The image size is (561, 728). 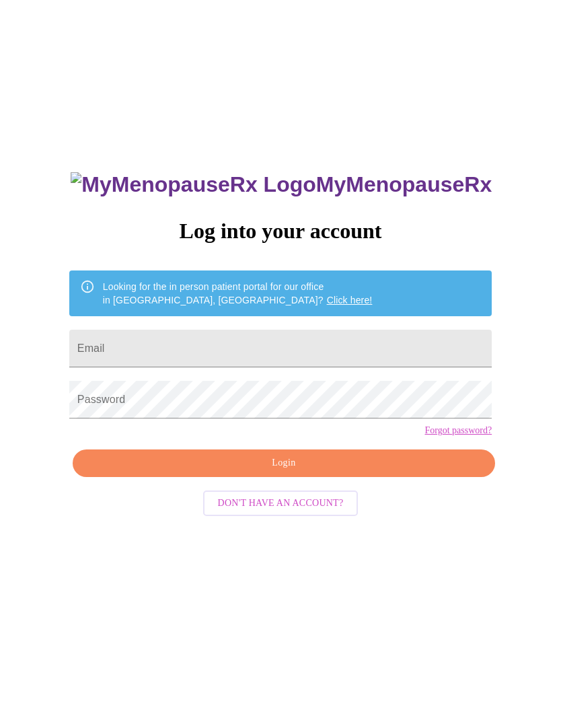 What do you see at coordinates (350, 300) in the screenshot?
I see `a: Click here!` at bounding box center [350, 300].